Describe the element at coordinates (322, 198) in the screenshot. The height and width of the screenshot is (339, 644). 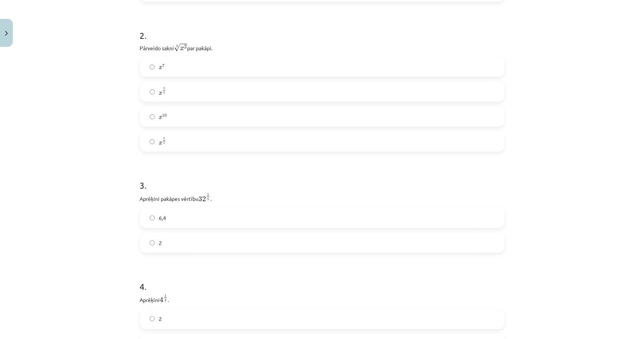
I see `p: Aprēķini pakāpes vērtību .` at that location.